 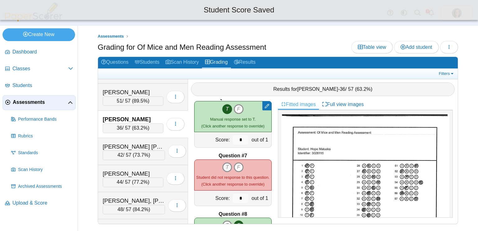 What do you see at coordinates (39, 69) in the screenshot?
I see `a: Classes` at bounding box center [39, 69].